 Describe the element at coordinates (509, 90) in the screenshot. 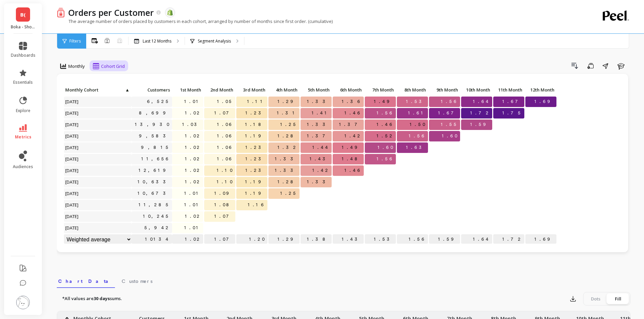

I see `p: 11th Month` at that location.